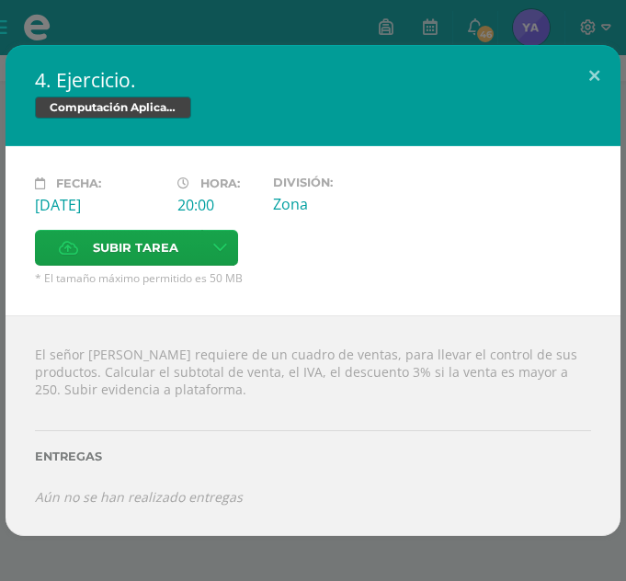 The width and height of the screenshot is (626, 581). What do you see at coordinates (313, 456) in the screenshot?
I see `label: Entregas` at bounding box center [313, 456].